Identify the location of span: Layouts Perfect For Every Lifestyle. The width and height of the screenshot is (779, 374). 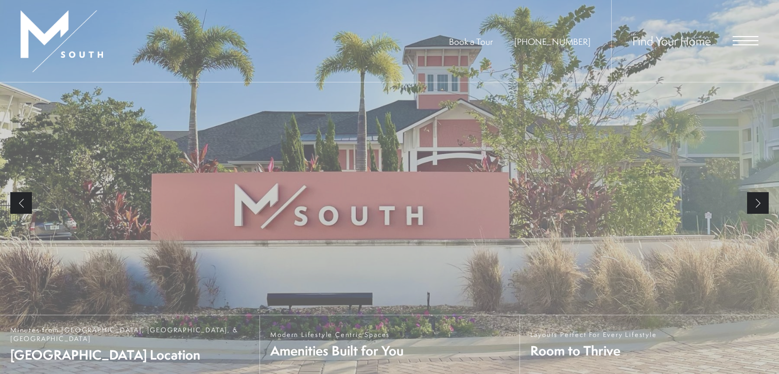
(593, 334).